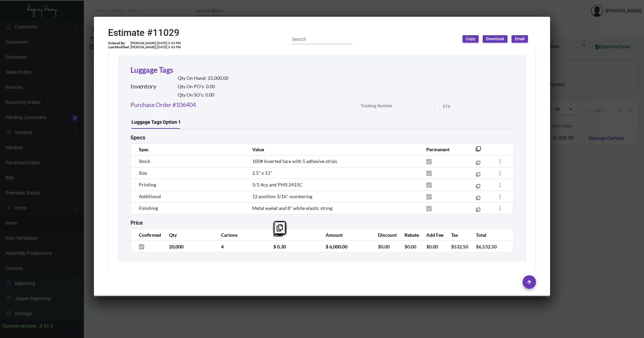 Image resolution: width=644 pixels, height=338 pixels. What do you see at coordinates (282, 196) in the screenshot?
I see `span: 12 position 3/16" numbering` at bounding box center [282, 196].